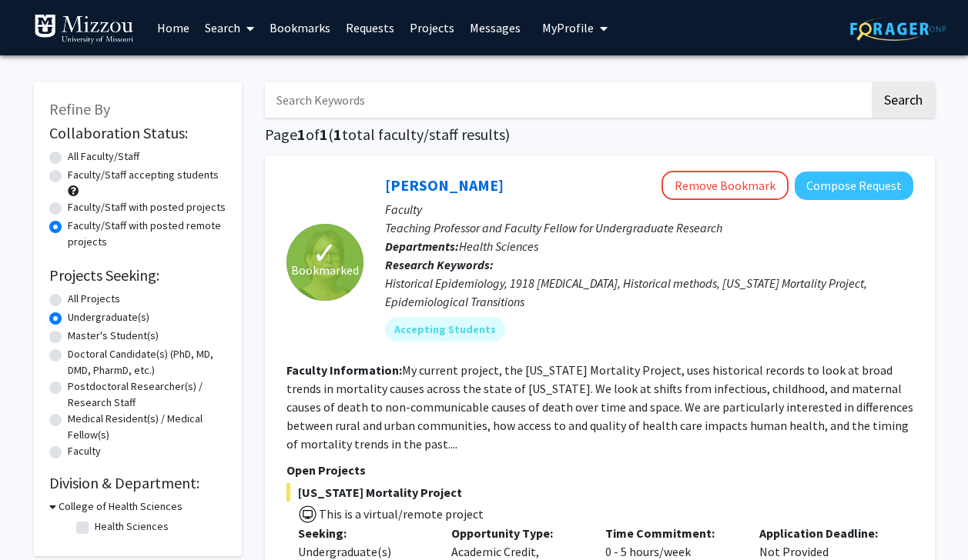 This screenshot has height=560, width=968. Describe the element at coordinates (363, 534) in the screenshot. I see `p: Seeking:` at that location.